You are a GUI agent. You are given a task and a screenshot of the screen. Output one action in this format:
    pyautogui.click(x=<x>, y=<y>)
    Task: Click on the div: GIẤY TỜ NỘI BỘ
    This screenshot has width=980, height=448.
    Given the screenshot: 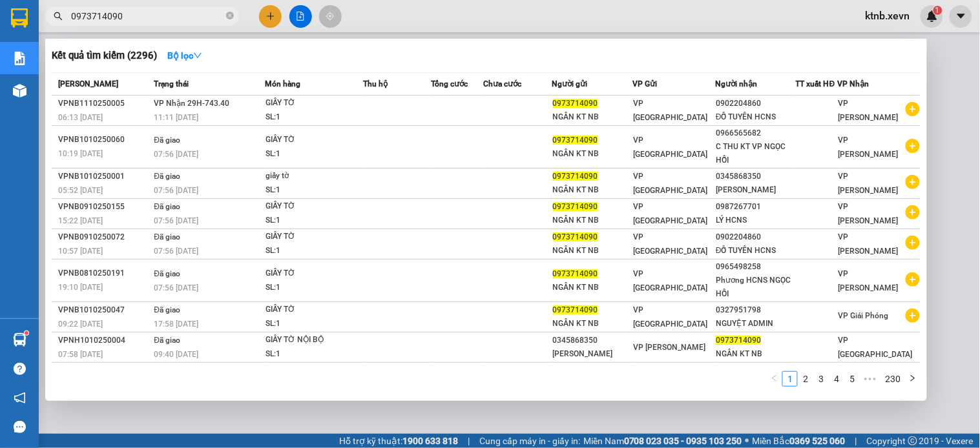 What is the action you would take?
    pyautogui.click(x=314, y=340)
    